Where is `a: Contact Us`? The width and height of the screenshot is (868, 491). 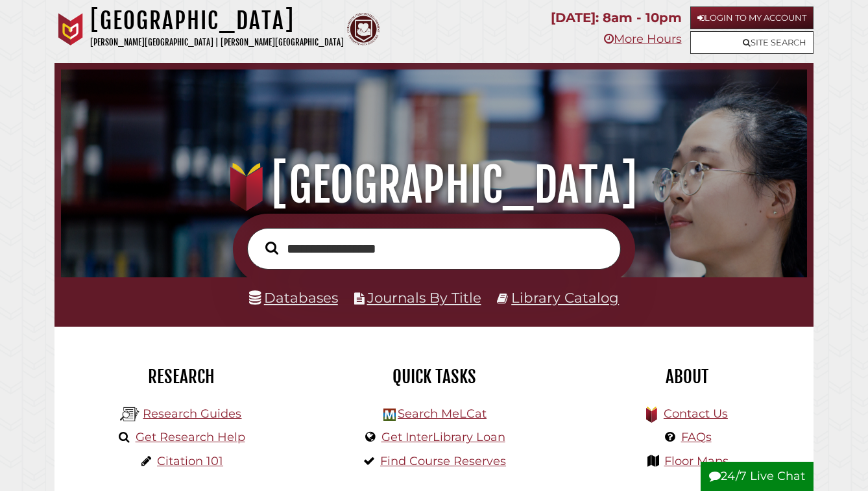 a: Contact Us is located at coordinates (696, 414).